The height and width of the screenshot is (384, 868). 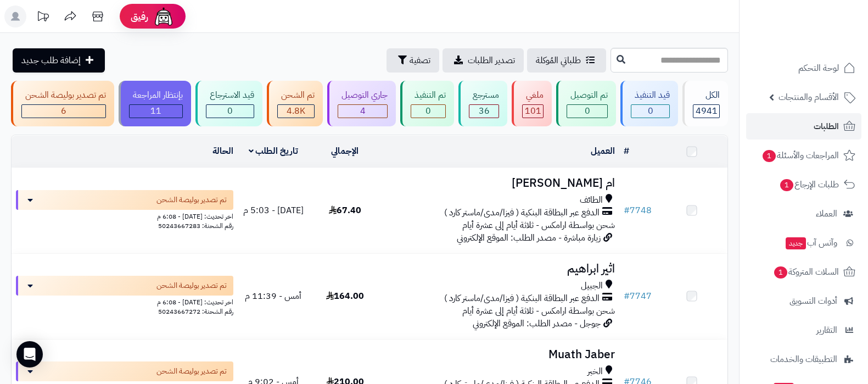 I want to click on a: تم التنفيذ 0, so click(x=427, y=103).